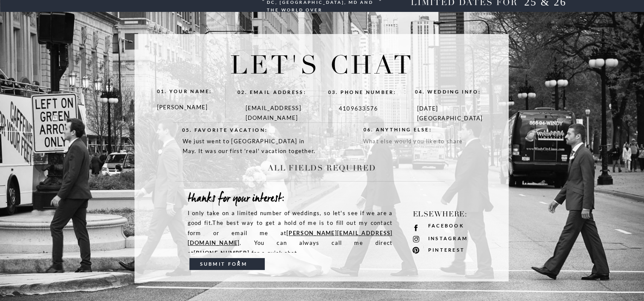 The height and width of the screenshot is (301, 644). I want to click on p: I only take on a limited number of weddings, so let's see if we are a good fit.The best way to ge..., so click(290, 231).